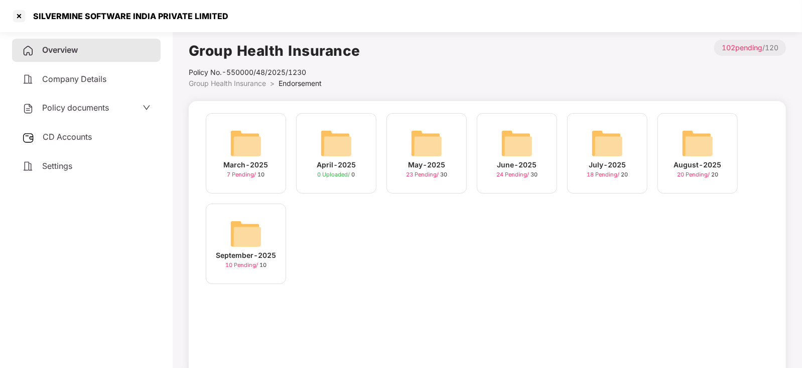 The image size is (802, 368). I want to click on div: SILVERMINE SOFTWARE INDIA PRIVATE LIMITED, so click(128, 16).